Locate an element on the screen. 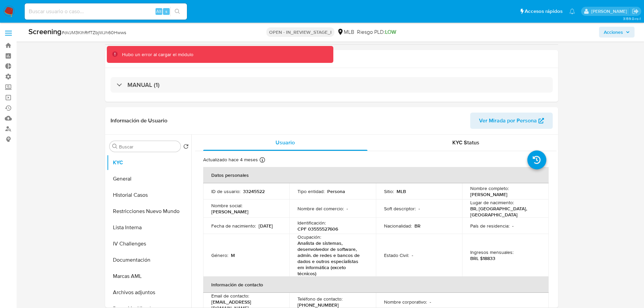 This screenshot has width=644, height=308. p: Actualizado hace 4 meses is located at coordinates (230, 160).